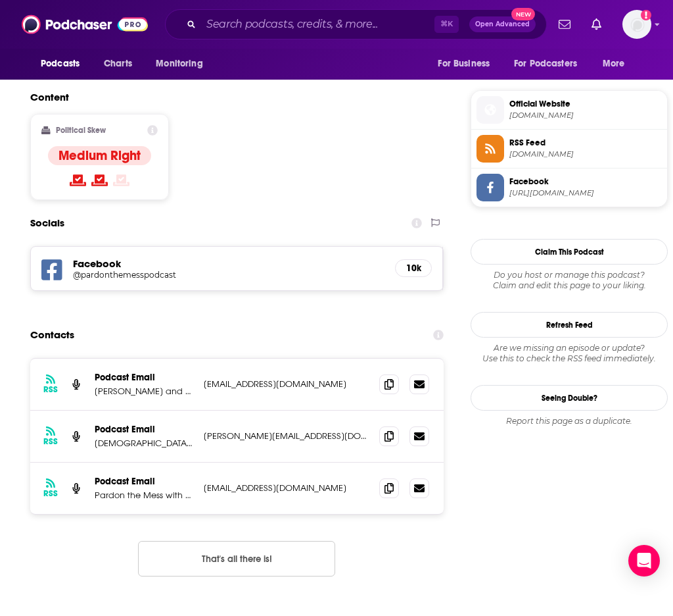 The height and width of the screenshot is (616, 673). I want to click on span: For Podcasters, so click(546, 64).